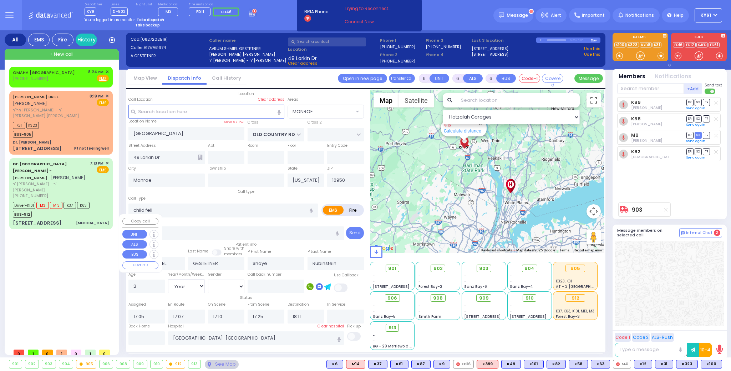  I want to click on label: Save as POI, so click(234, 122).